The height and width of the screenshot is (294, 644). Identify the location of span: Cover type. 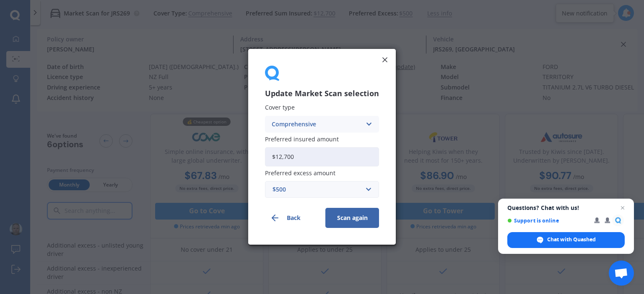
(280, 108).